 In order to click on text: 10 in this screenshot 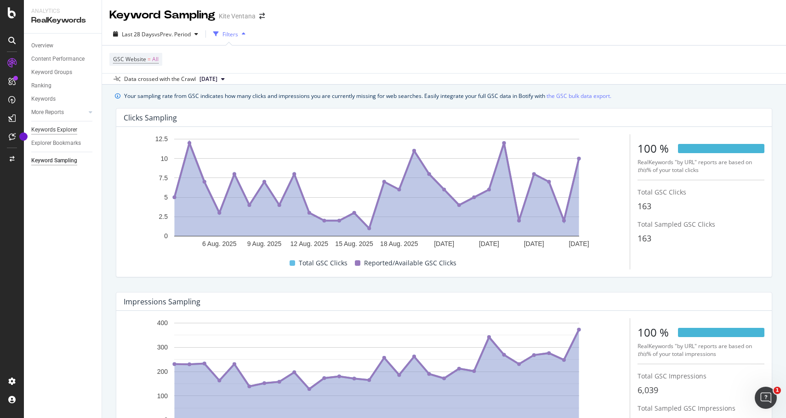, I will do `click(164, 159)`.